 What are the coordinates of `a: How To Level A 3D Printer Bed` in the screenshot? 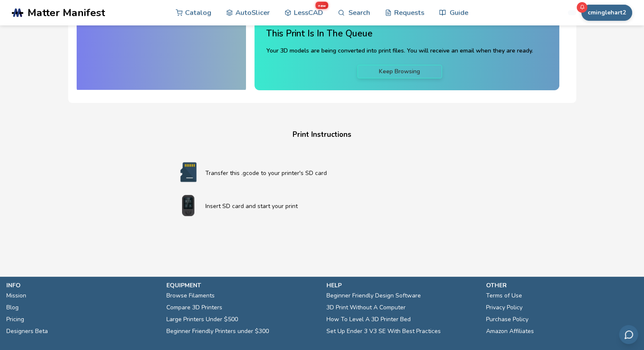 It's located at (369, 319).